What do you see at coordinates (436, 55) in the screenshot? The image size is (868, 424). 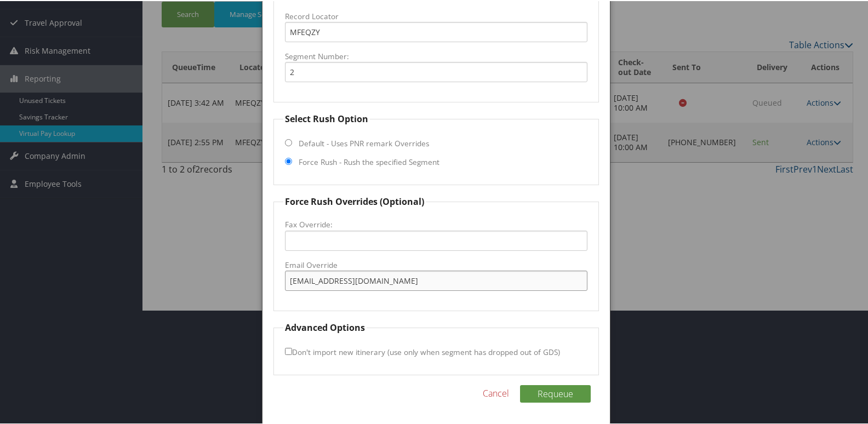 I see `label: Segment Number:` at bounding box center [436, 55].